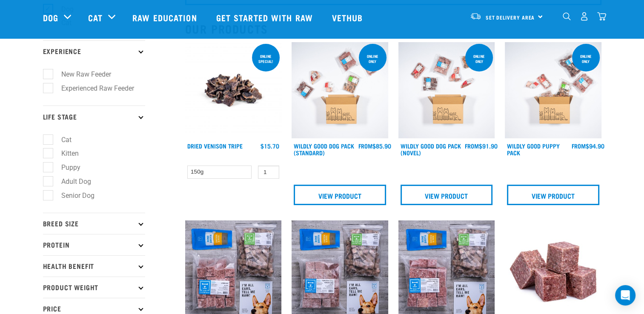 The image size is (644, 314). I want to click on a: Dog, so click(51, 17).